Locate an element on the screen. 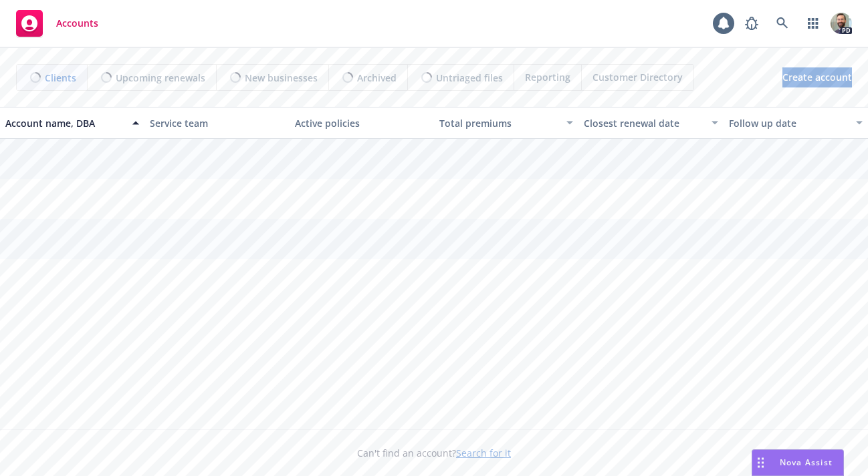  button: Total premiums is located at coordinates (506, 123).